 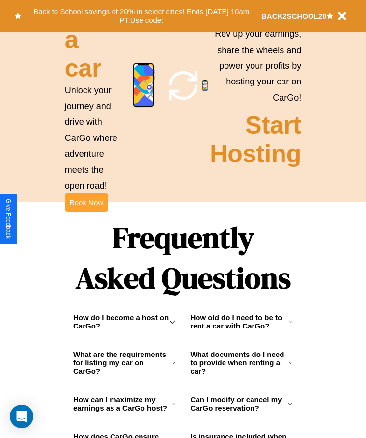 I want to click on button: Book Now, so click(x=86, y=202).